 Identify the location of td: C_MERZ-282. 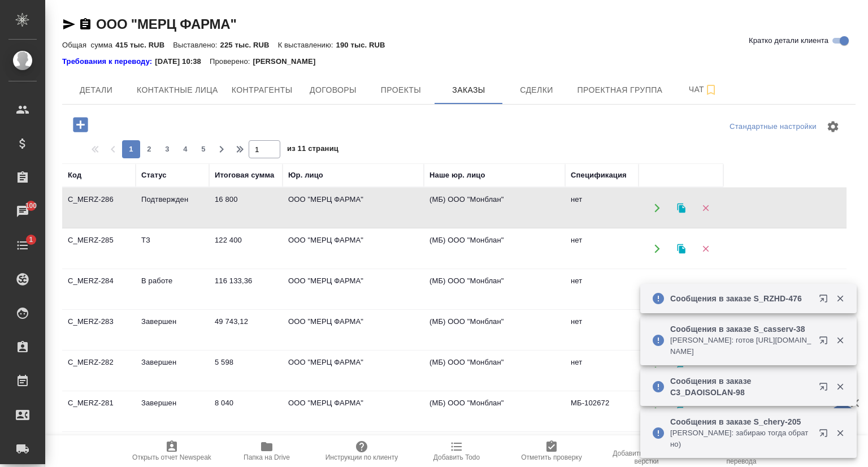
(99, 371).